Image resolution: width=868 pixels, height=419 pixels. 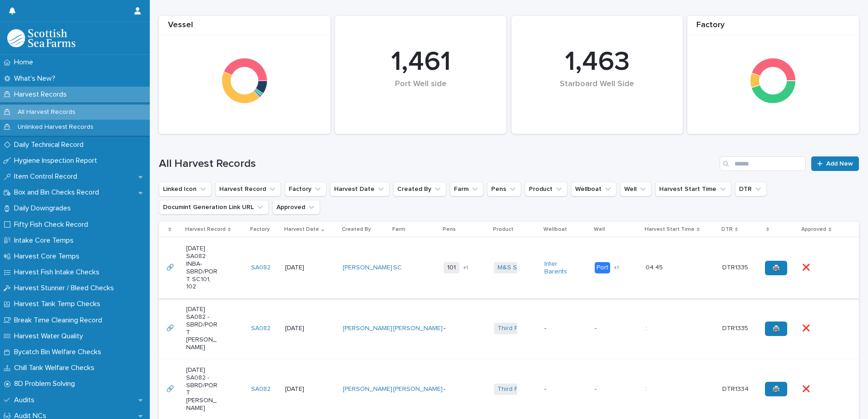 What do you see at coordinates (693, 189) in the screenshot?
I see `button: Harvest Start Time` at bounding box center [693, 189].